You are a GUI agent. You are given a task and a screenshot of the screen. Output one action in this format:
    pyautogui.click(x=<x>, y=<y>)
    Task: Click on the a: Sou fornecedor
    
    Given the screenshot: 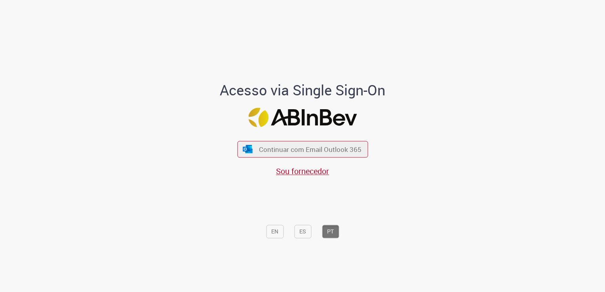 What is the action you would take?
    pyautogui.click(x=302, y=171)
    